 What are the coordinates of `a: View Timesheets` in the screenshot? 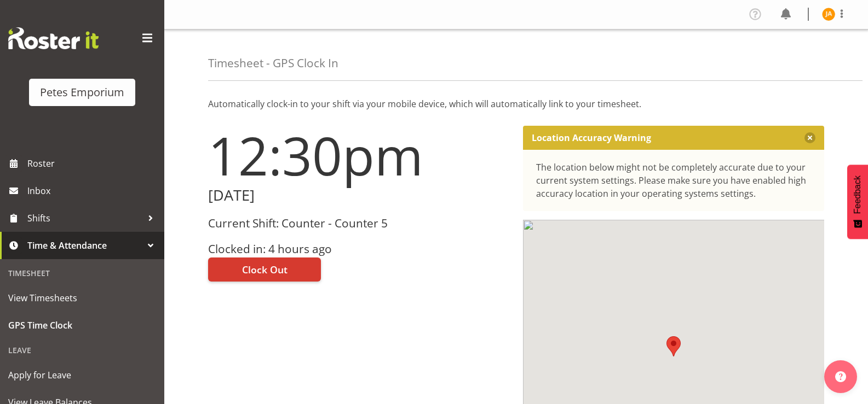 It's located at (82, 299).